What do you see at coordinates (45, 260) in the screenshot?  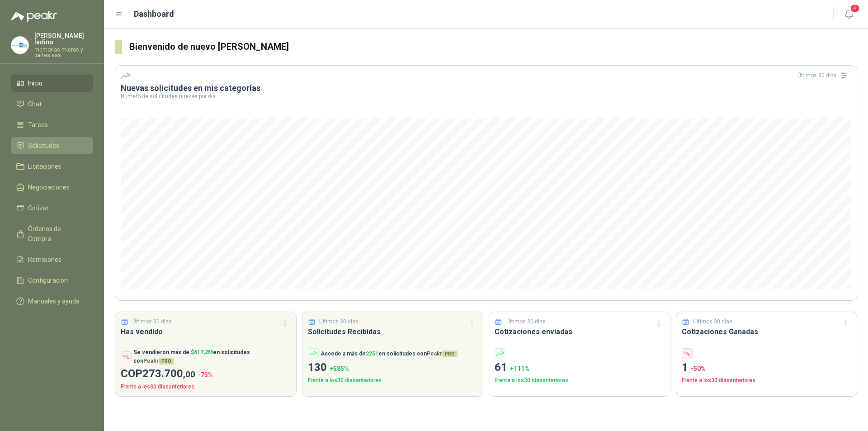 I see `span: Remisiones` at bounding box center [45, 260].